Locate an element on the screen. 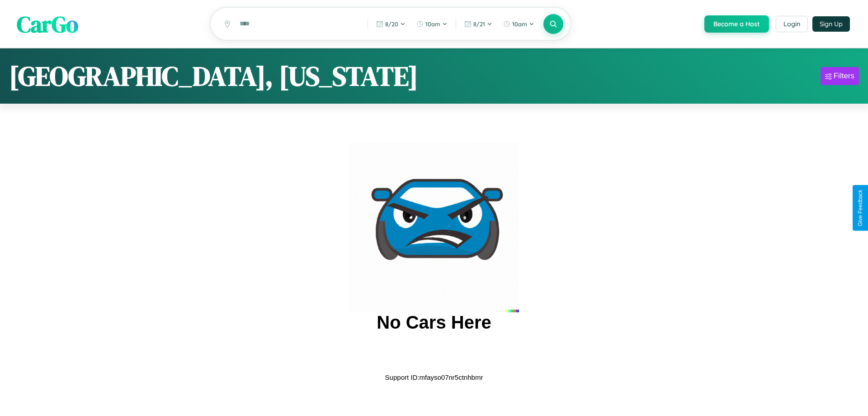  span: 8 / 20 is located at coordinates (391, 24).